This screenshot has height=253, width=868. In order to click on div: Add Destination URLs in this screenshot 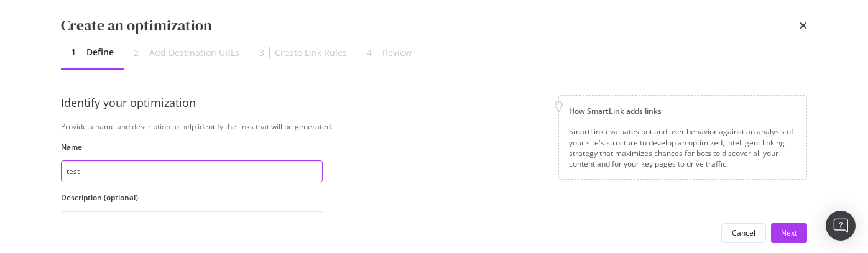, I will do `click(194, 53)`.